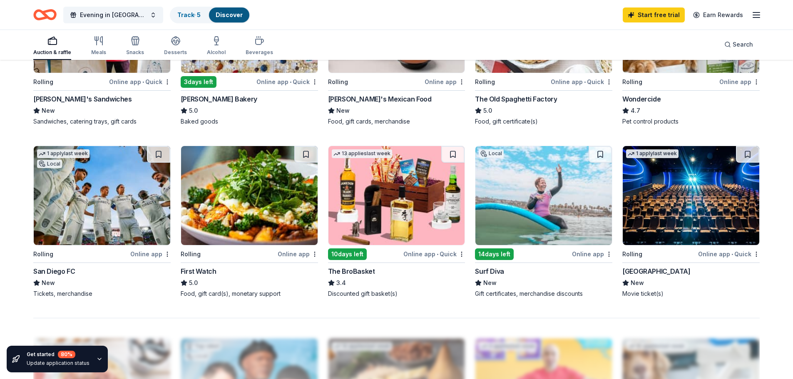  Describe the element at coordinates (54, 272) in the screenshot. I see `div: San Diego FC` at that location.